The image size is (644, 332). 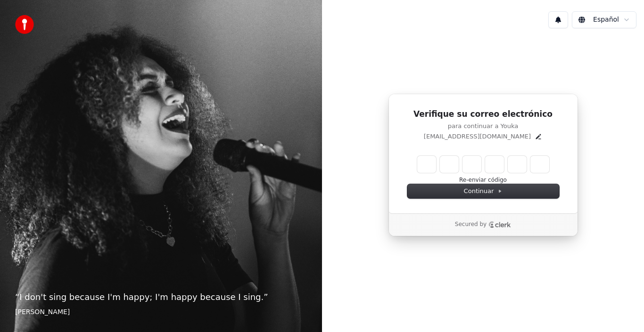 What do you see at coordinates (483, 180) in the screenshot?
I see `button: Re-enviar código` at bounding box center [483, 180].